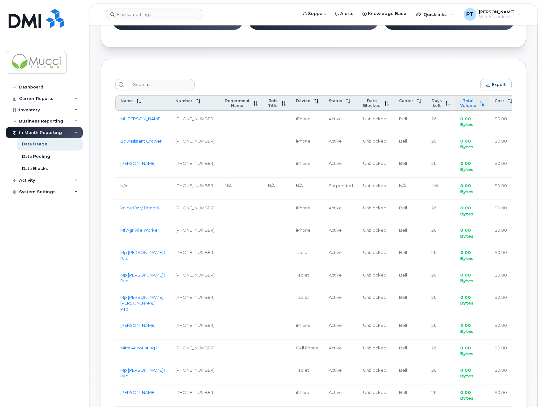 This screenshot has height=407, width=541. Describe the element at coordinates (336, 101) in the screenshot. I see `span: Status` at that location.